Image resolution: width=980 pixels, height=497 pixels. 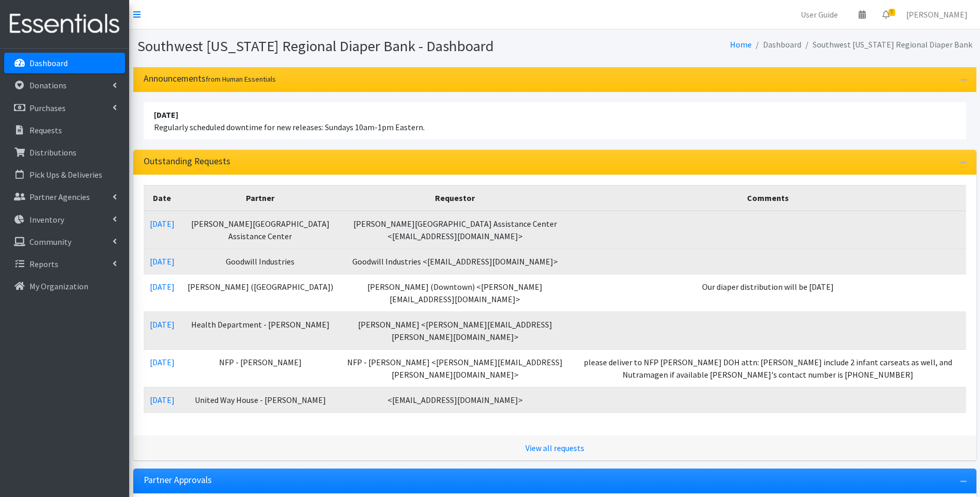 What do you see at coordinates (777, 45) in the screenshot?
I see `li: Dashboard` at bounding box center [777, 45].